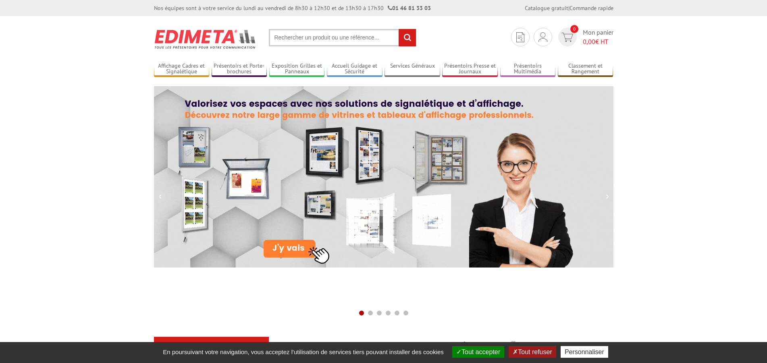 The height and width of the screenshot is (363, 767). I want to click on a: Catalogue gratuit, so click(546, 8).